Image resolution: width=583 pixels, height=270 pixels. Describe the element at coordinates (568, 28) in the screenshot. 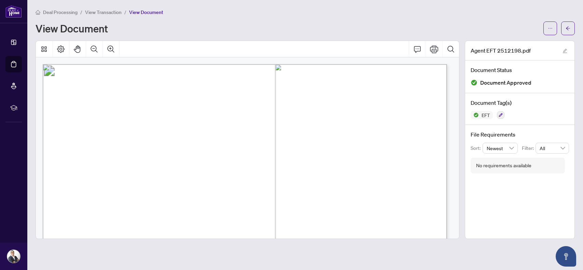

I see `span: arrow-left` at that location.